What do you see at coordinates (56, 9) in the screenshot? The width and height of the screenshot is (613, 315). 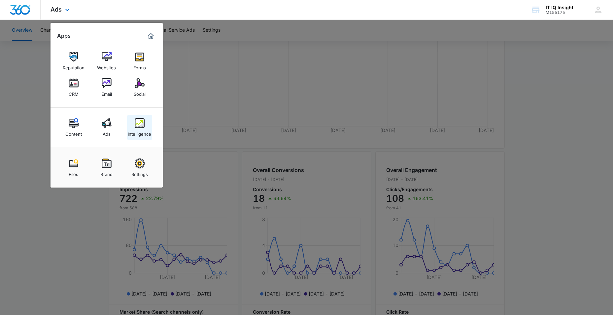 I see `span: Ads` at bounding box center [56, 9].